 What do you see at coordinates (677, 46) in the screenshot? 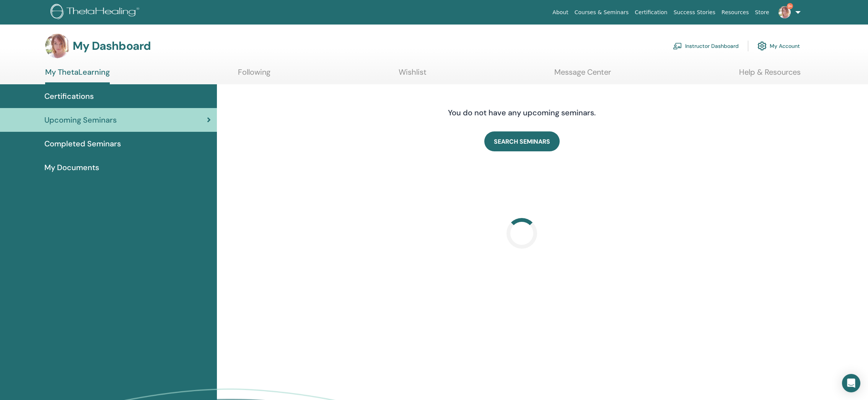
I see `img: chalkboard-teacher.svg` at bounding box center [677, 46].